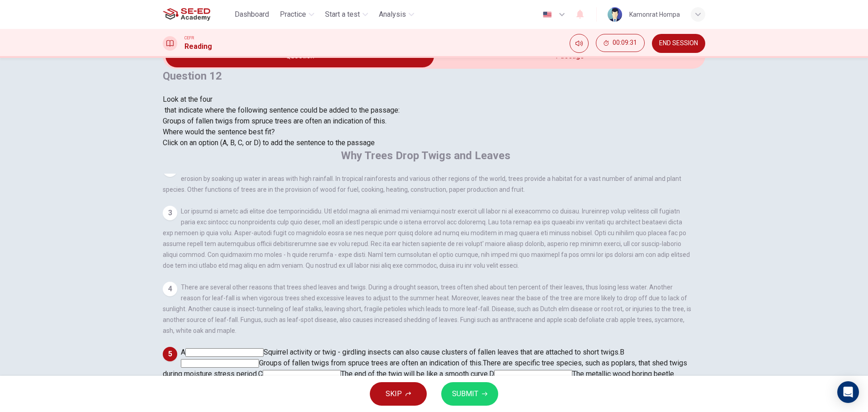 This screenshot has width=868, height=412. I want to click on h4: Question 12, so click(281, 76).